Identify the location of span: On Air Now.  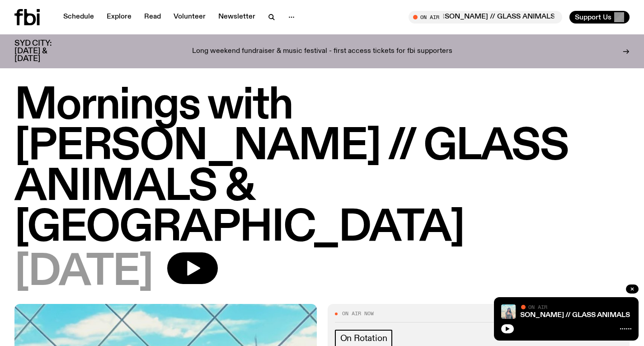
(358, 313).